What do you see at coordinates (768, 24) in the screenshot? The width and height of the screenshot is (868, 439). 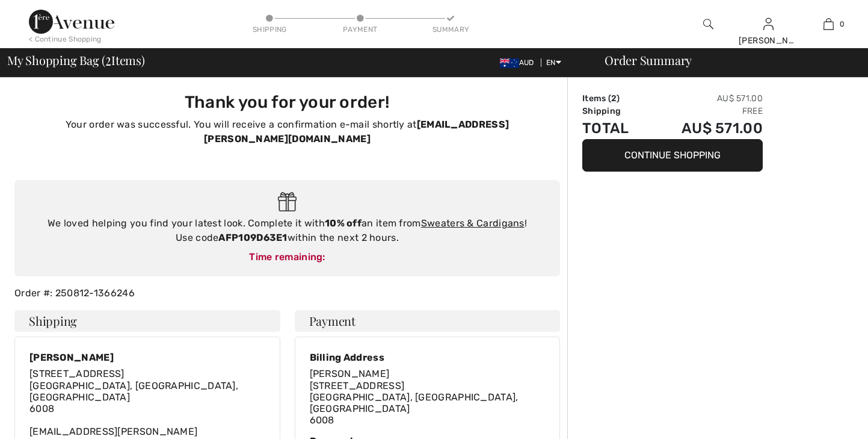 I see `img: My Info` at bounding box center [768, 24].